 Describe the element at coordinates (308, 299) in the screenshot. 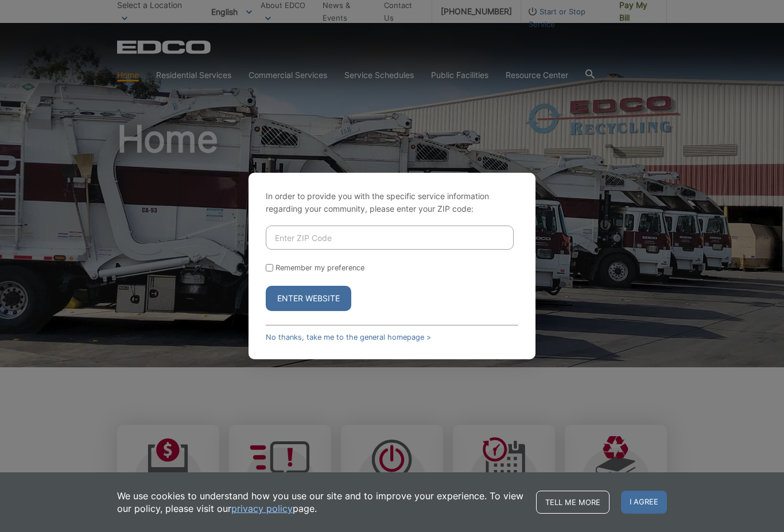

I see `button: Enter Website` at that location.